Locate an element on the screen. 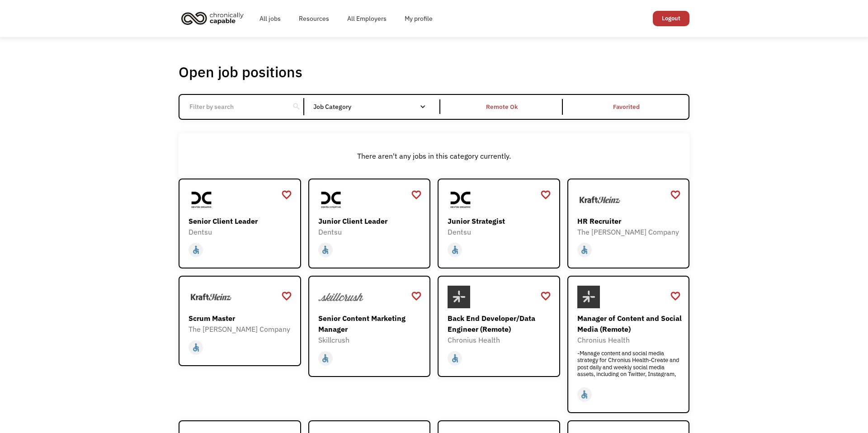  div: Senior Client Leader is located at coordinates (241, 221).